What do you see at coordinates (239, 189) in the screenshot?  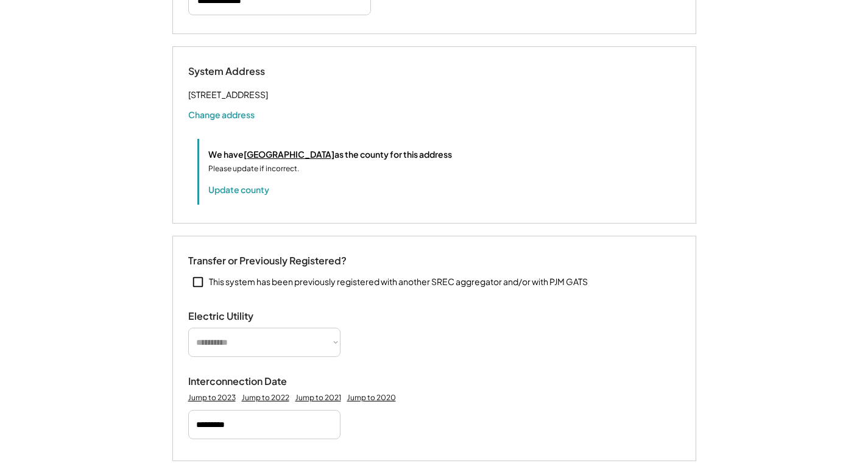 I see `button: Update county` at bounding box center [239, 189].